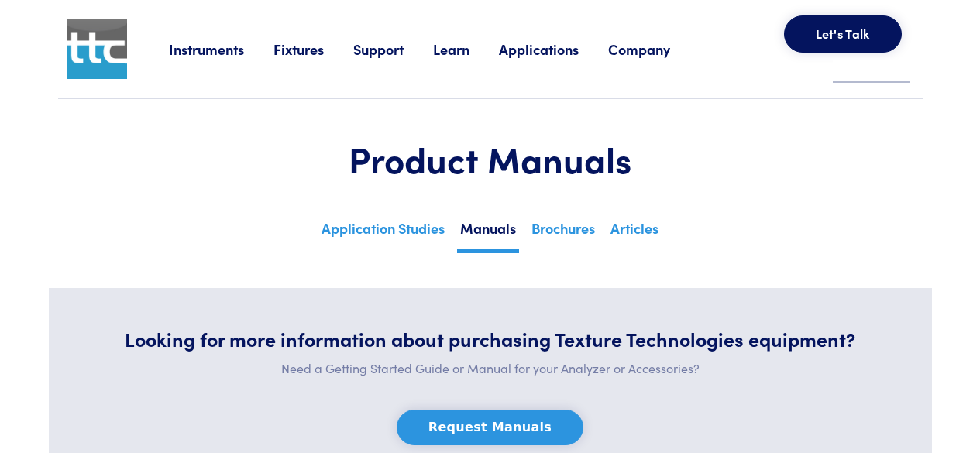  I want to click on a: Brochures, so click(563, 233).